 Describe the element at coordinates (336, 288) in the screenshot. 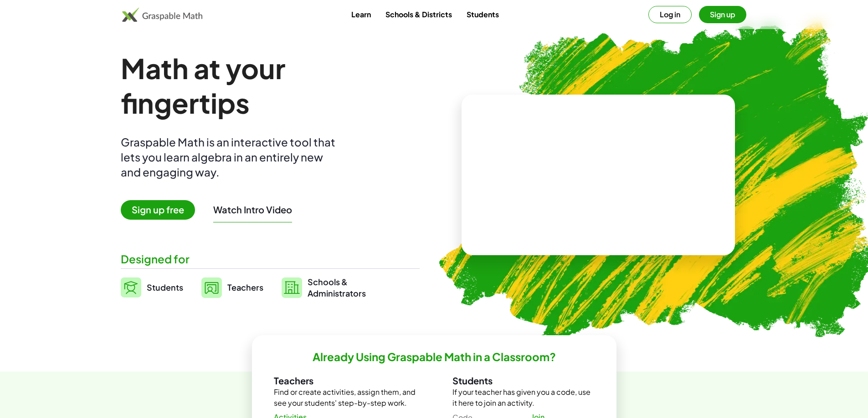

I see `span: Schools & Administrators` at that location.